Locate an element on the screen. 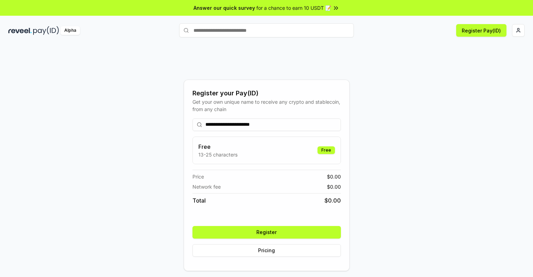 This screenshot has width=533, height=277. span: Total is located at coordinates (199, 200).